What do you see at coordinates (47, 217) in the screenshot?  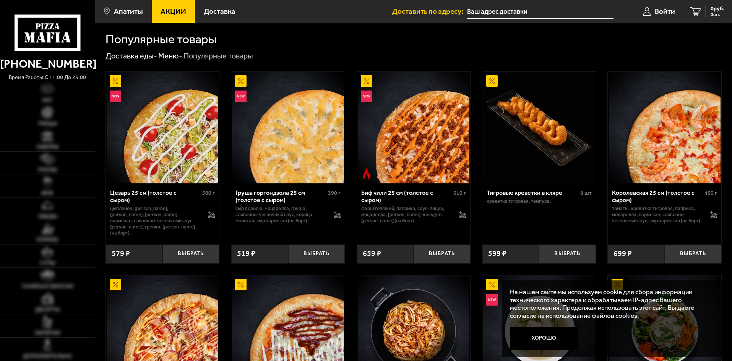 I see `span: Обеды` at bounding box center [47, 217].